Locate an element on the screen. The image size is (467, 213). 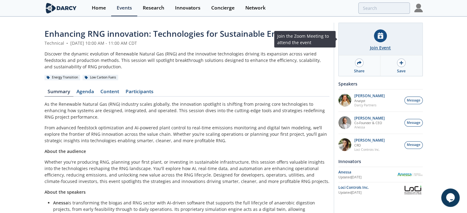
div: Low Carbon Fuels is located at coordinates (100, 78).